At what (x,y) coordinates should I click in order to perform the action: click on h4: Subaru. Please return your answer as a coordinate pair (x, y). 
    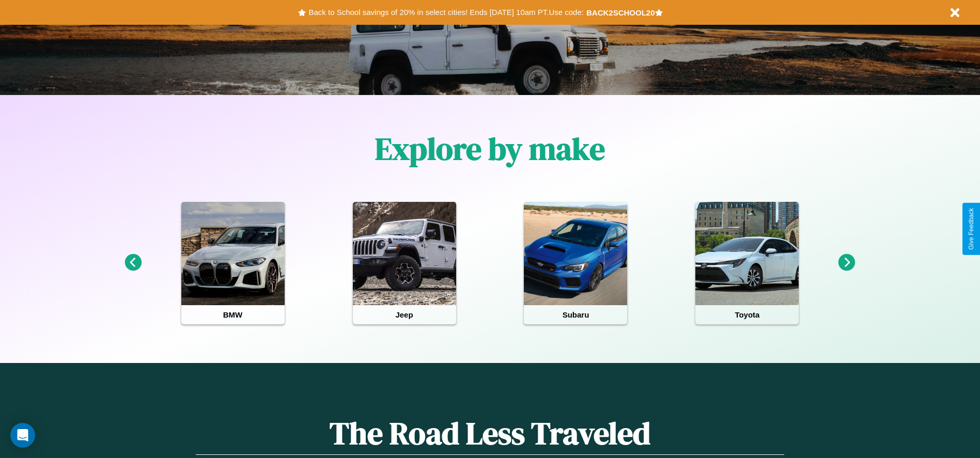
    Looking at the image, I should click on (576, 315).